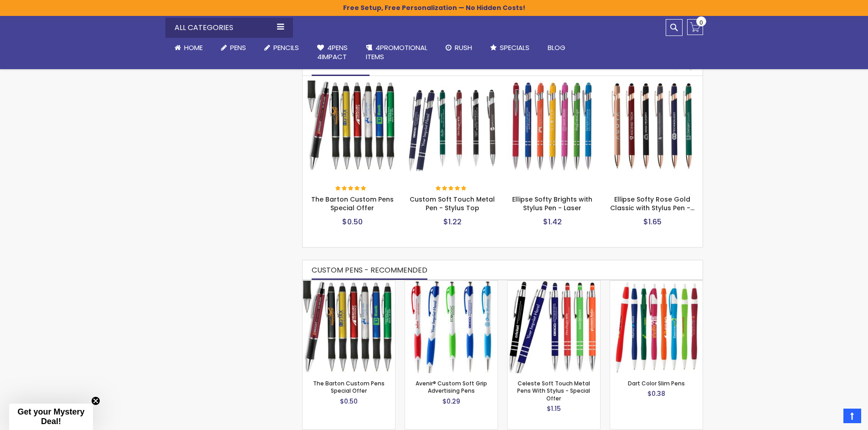 The width and height of the screenshot is (868, 430). Describe the element at coordinates (396, 52) in the screenshot. I see `span: 4PROMOTIONAL ITEMS` at that location.